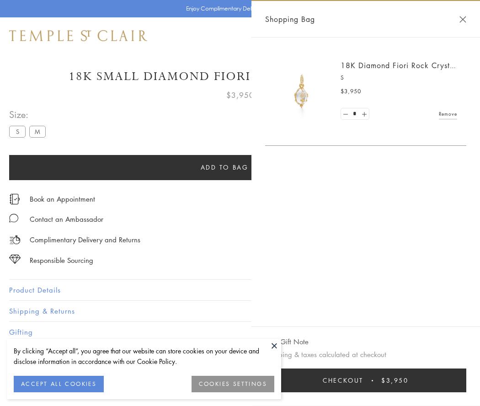 The height and width of the screenshot is (406, 480). What do you see at coordinates (38, 131) in the screenshot?
I see `label: M` at bounding box center [38, 131].